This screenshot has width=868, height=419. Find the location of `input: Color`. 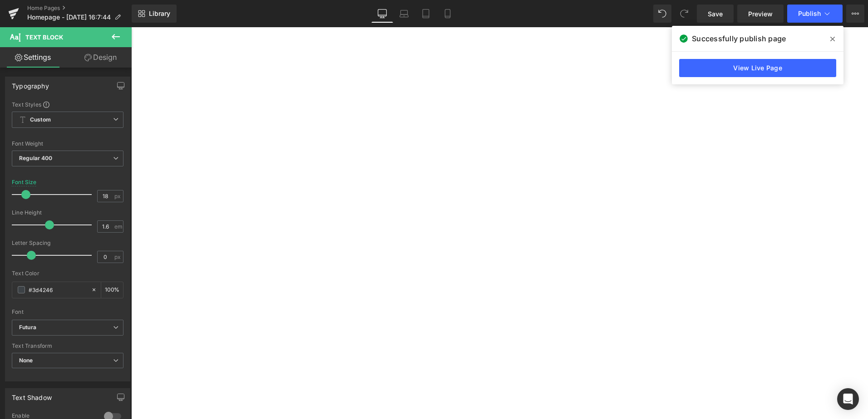

input: Color is located at coordinates (58, 290).